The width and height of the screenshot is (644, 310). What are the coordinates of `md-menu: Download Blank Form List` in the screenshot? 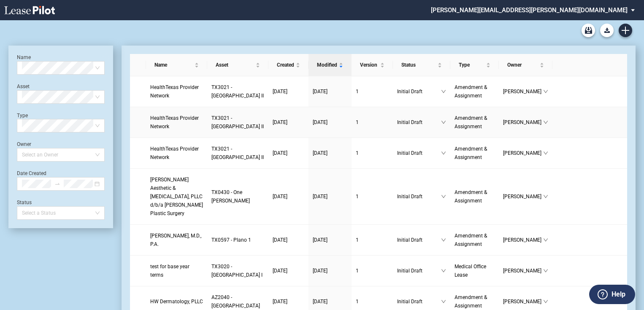 It's located at (606, 30).